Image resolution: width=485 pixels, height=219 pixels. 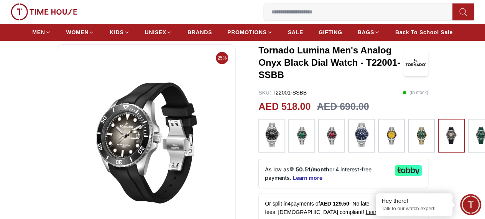 What do you see at coordinates (296, 32) in the screenshot?
I see `span: SALE` at bounding box center [296, 32].